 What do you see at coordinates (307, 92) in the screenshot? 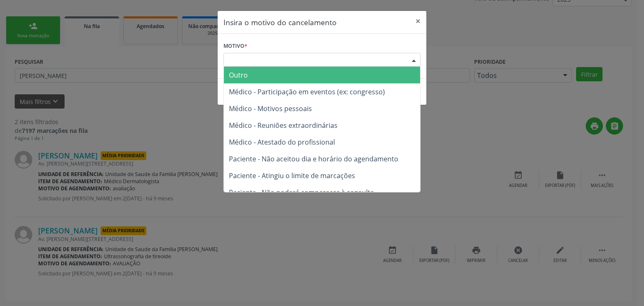
I see `span: Médico - Participação em eventos (ex: congresso)` at bounding box center [307, 92].